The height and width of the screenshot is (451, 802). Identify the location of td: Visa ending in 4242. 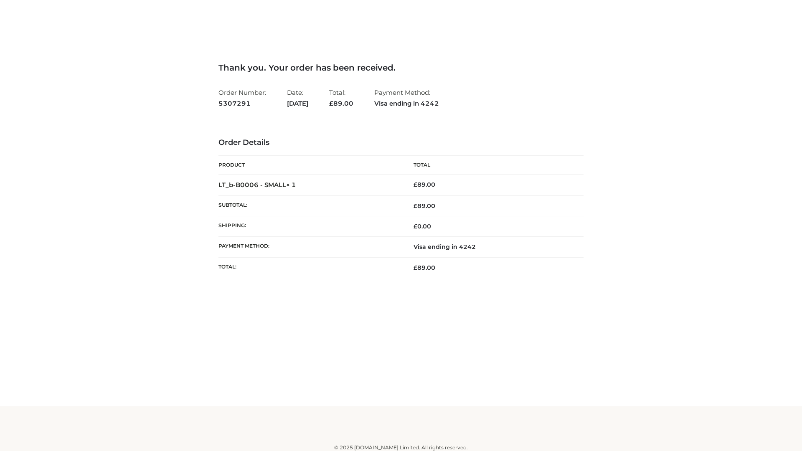
(492, 247).